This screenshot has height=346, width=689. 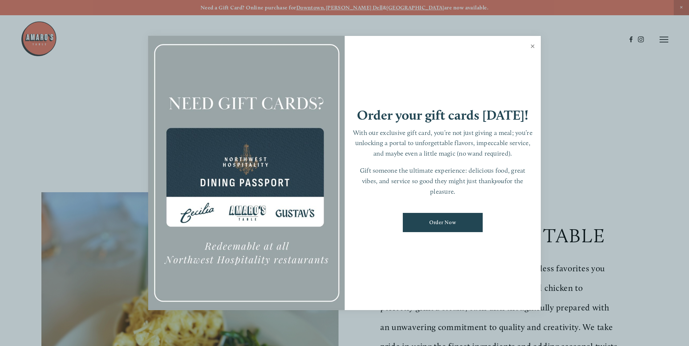 What do you see at coordinates (443, 143) in the screenshot?
I see `p: With our exclusive gift card, you’re not just giving a meal; you’re unlocking a portal to unforge...` at bounding box center [443, 143].